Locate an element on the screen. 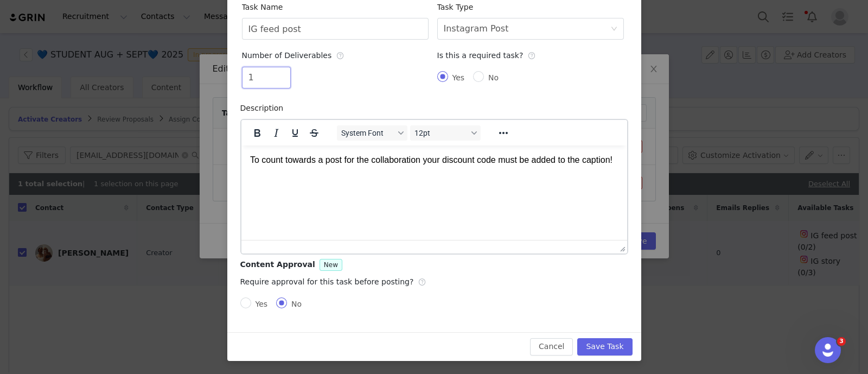 Image resolution: width=868 pixels, height=374 pixels. button: Bold is located at coordinates (257, 133).